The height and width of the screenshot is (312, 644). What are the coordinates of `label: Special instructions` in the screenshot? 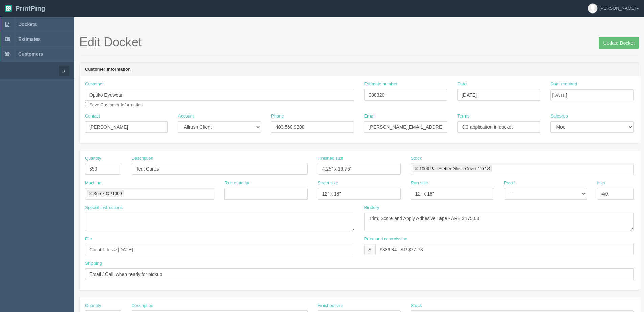 It's located at (104, 208).